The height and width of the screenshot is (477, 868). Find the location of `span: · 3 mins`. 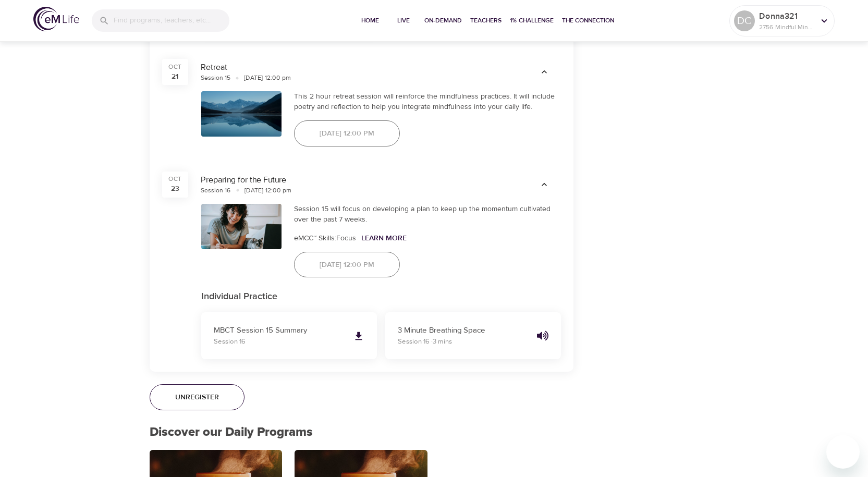

span: · 3 mins is located at coordinates (442, 341).